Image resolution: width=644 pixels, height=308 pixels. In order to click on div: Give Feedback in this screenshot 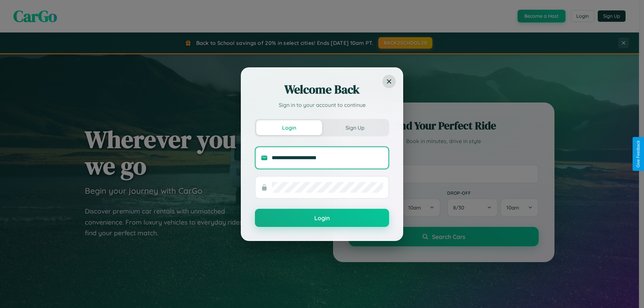, I will do `click(638, 154)`.